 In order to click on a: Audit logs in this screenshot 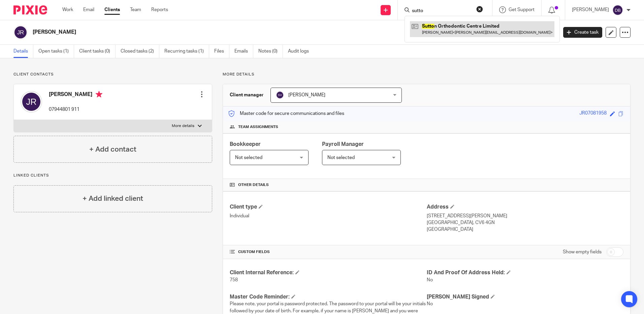, I will do `click(301, 51)`.